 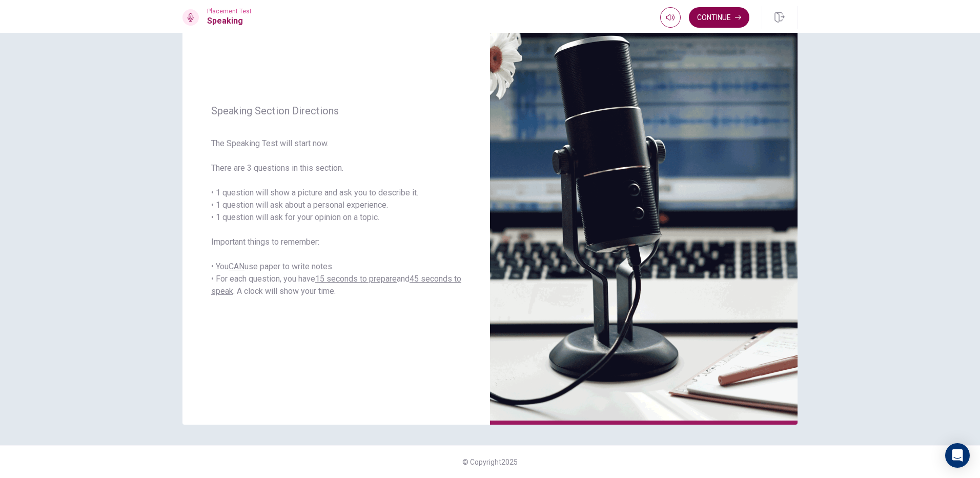 I want to click on button: Continue, so click(x=719, y=17).